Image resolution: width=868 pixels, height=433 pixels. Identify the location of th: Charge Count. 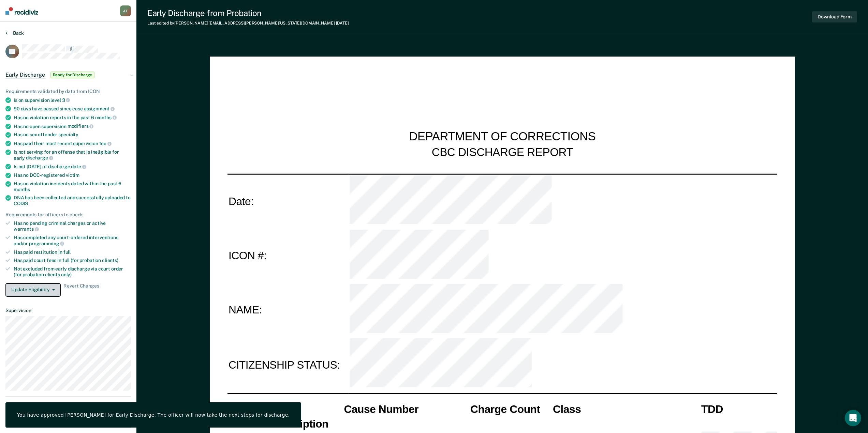
(510, 409).